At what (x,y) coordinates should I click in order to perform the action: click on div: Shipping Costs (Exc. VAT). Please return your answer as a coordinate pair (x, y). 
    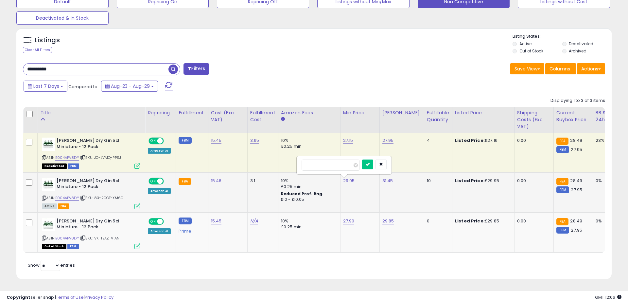
    Looking at the image, I should click on (534, 119).